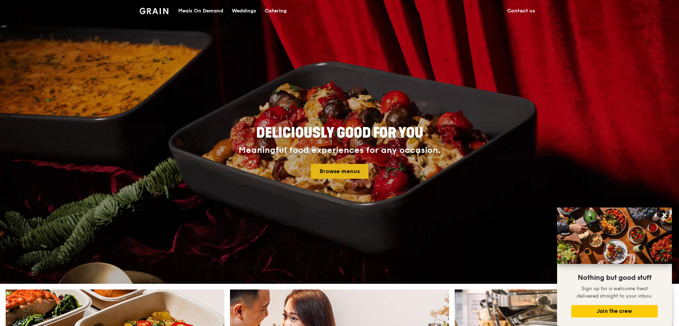 The image size is (679, 326). What do you see at coordinates (615, 278) in the screenshot?
I see `span: Nothing but good stuff` at bounding box center [615, 278].